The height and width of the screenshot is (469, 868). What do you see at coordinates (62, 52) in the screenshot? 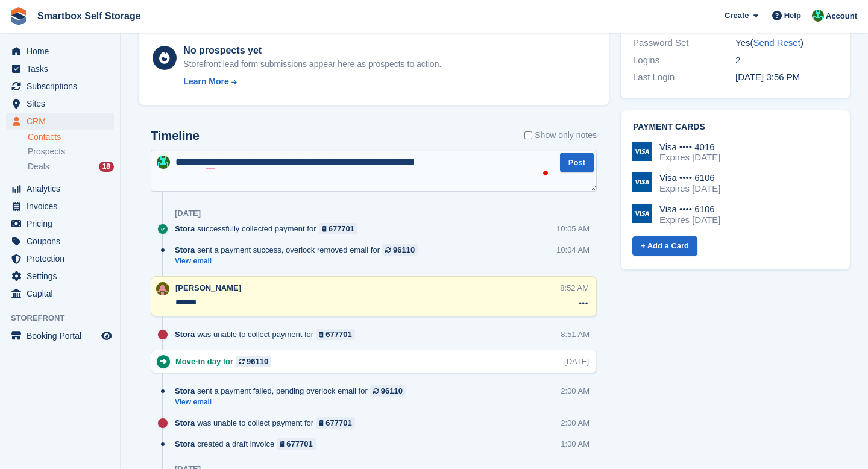
I see `span: Home` at bounding box center [62, 52].